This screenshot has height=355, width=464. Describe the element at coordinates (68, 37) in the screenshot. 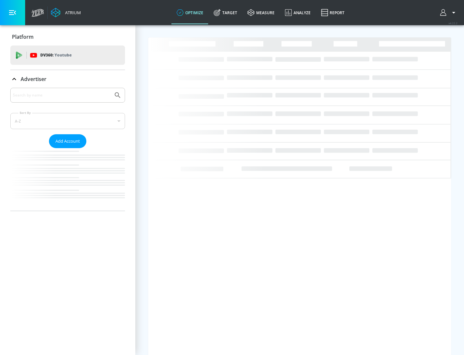

I see `div: Platform` at that location.